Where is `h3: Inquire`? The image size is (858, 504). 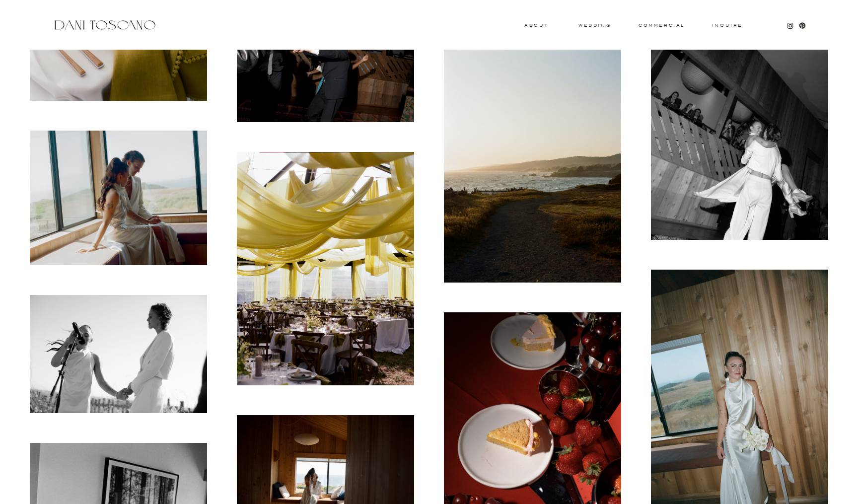 h3: Inquire is located at coordinates (727, 26).